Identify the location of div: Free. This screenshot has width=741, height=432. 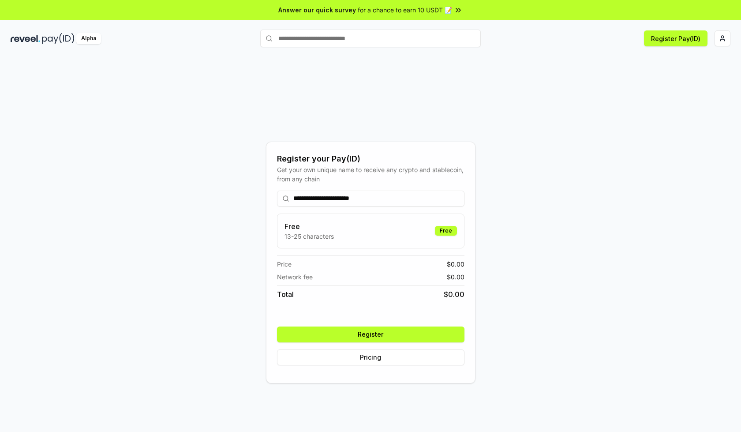
(446, 231).